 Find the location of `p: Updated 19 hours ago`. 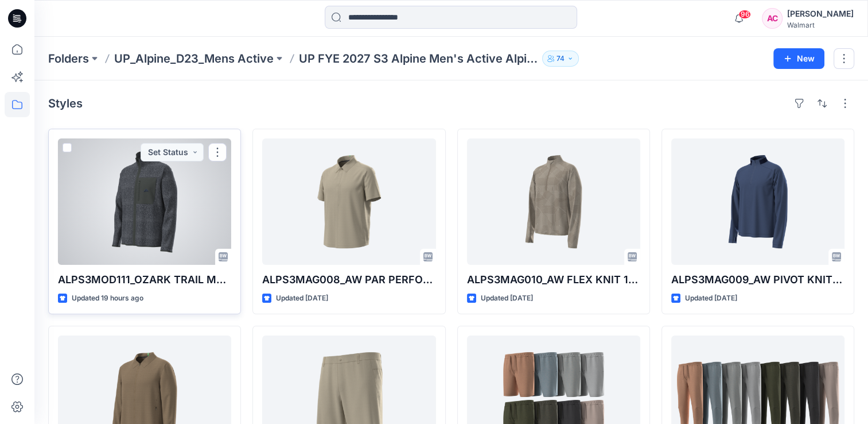

p: Updated 19 hours ago is located at coordinates (108, 298).